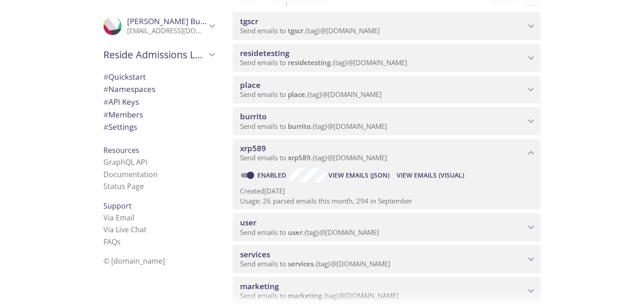 Image resolution: width=644 pixels, height=306 pixels. What do you see at coordinates (120, 126) in the screenshot?
I see `span: Settings` at bounding box center [120, 126].